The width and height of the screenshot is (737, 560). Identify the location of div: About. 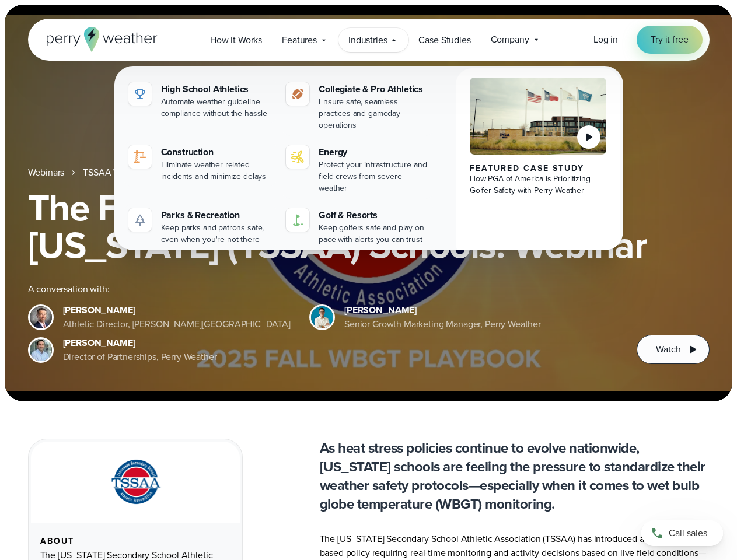
(135, 542).